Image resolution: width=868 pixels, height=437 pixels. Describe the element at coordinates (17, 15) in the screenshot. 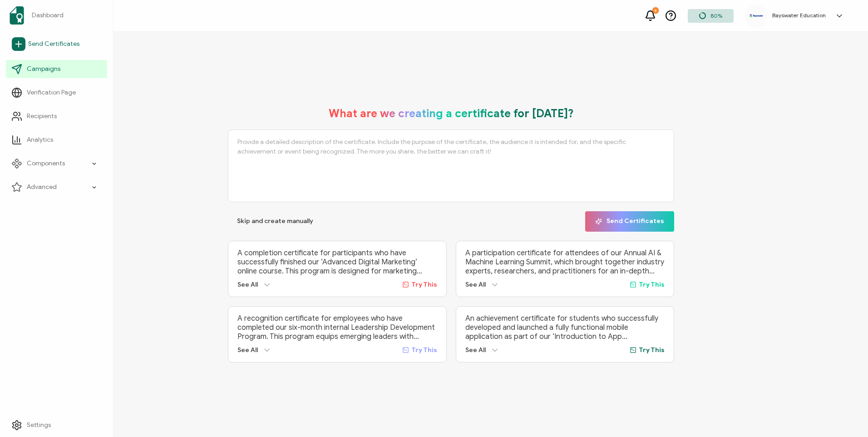

I see `img: sertifier-logomark-colored.svg` at that location.